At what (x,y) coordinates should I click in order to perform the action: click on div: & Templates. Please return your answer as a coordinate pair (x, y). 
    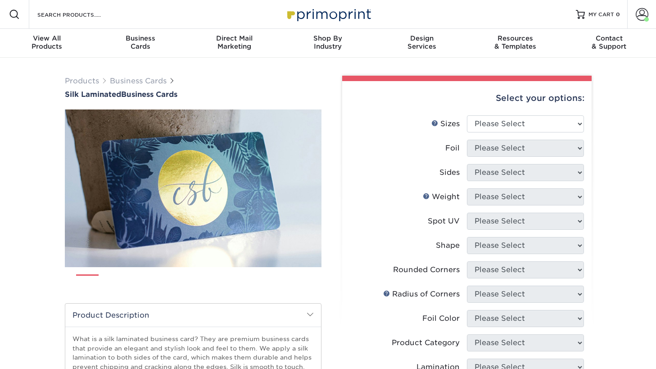
    Looking at the image, I should click on (515, 42).